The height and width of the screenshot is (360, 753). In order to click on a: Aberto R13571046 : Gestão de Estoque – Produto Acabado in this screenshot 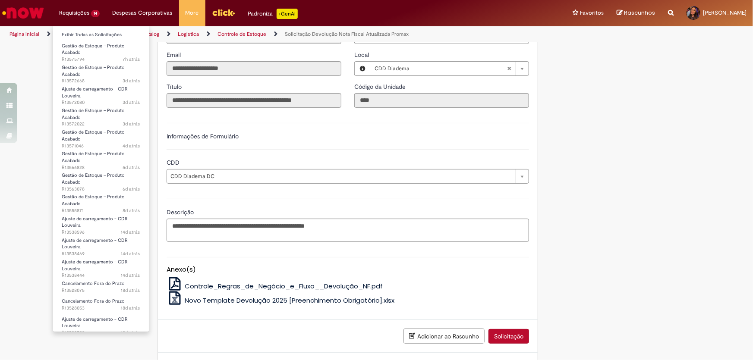, I will do `click(101, 137)`.